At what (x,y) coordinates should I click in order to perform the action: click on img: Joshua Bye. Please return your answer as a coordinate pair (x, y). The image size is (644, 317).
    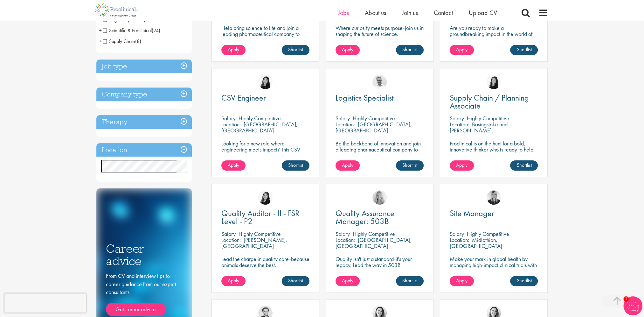
    Looking at the image, I should click on (379, 82).